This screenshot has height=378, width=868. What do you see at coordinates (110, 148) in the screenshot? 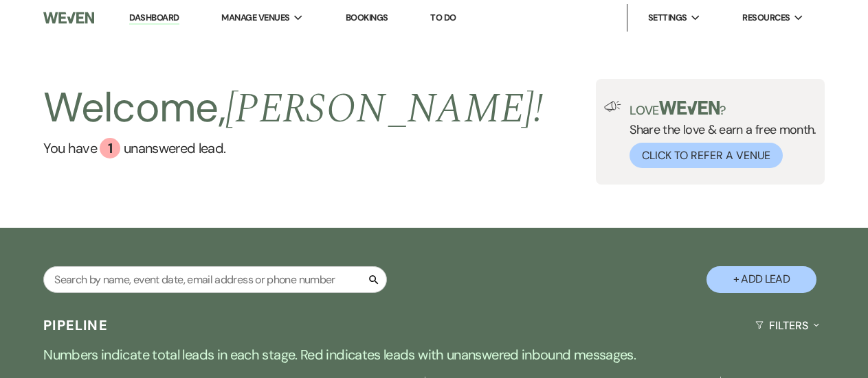
I see `div: 1` at bounding box center [110, 148].